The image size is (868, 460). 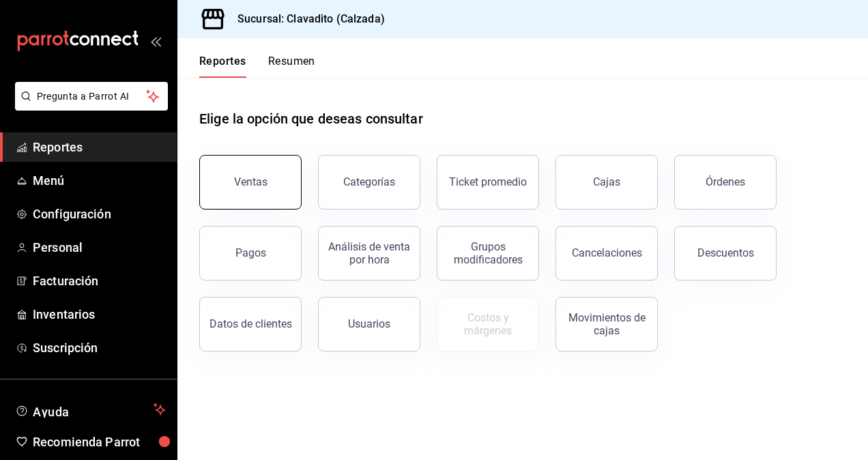 I want to click on button: Ventas, so click(x=251, y=182).